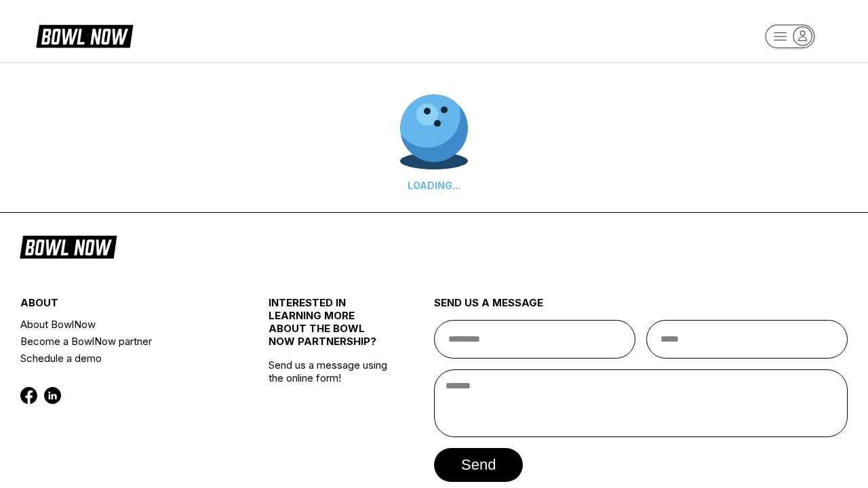 The image size is (868, 488). I want to click on div: about, so click(123, 306).